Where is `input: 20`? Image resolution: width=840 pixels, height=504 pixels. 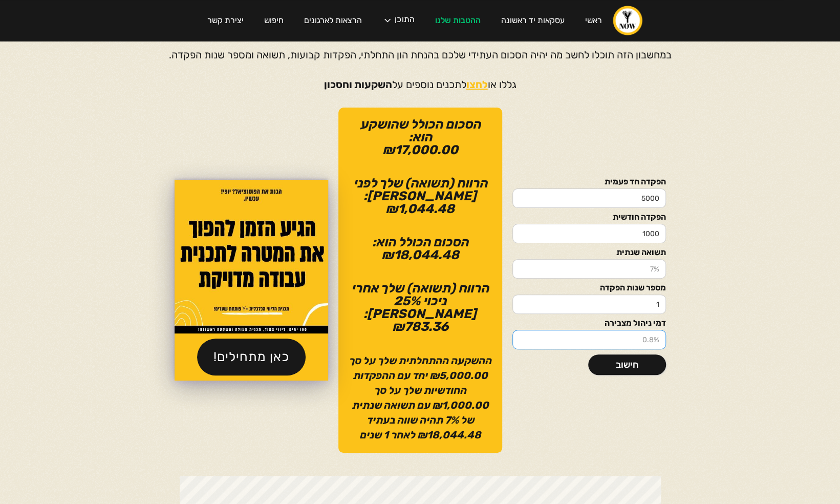 input: 20 is located at coordinates (589, 304).